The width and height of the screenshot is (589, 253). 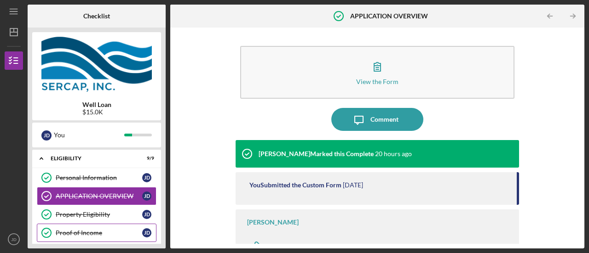 What do you see at coordinates (97, 16) in the screenshot?
I see `b: Checklist` at bounding box center [97, 16].